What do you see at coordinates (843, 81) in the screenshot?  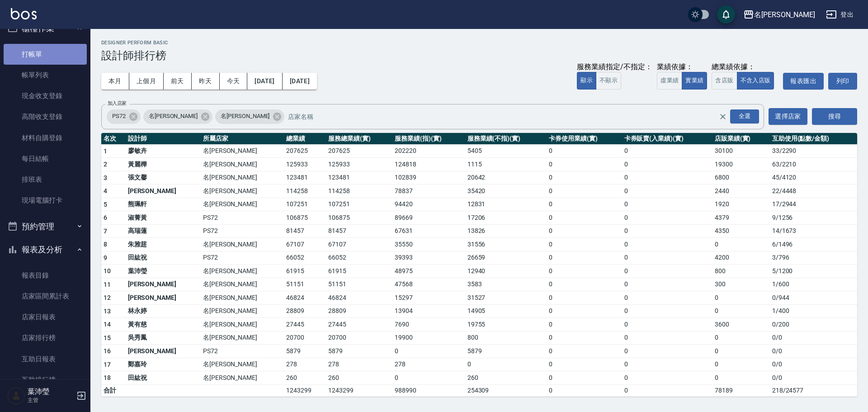 I see `button: 列印` at bounding box center [843, 81].